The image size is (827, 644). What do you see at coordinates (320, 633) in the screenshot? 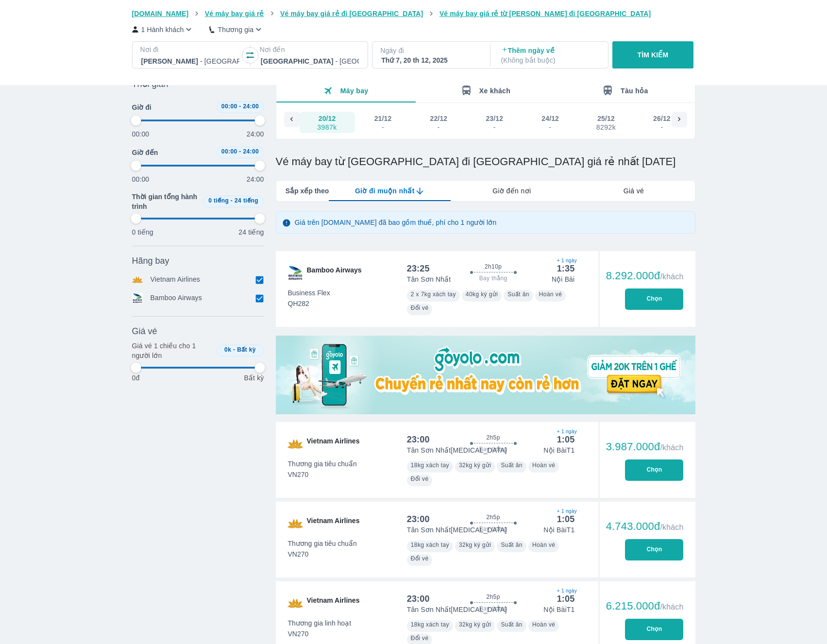
I see `span: VN270` at bounding box center [320, 633].